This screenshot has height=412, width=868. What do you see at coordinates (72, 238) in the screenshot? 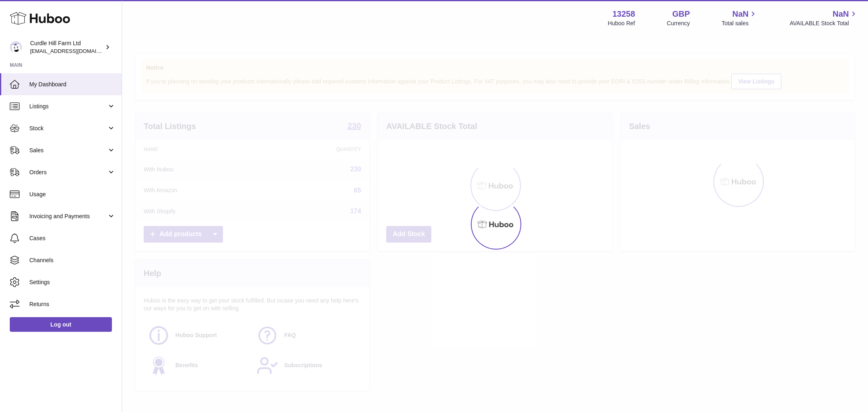
I see `span: Cases` at bounding box center [72, 238].